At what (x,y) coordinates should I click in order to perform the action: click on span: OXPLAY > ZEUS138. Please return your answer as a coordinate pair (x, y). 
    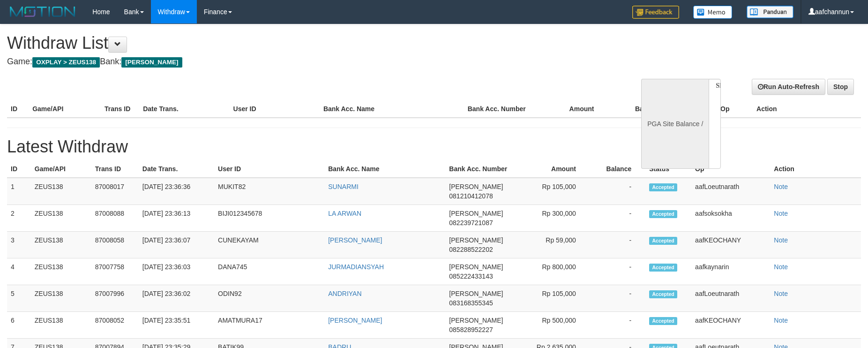
    Looking at the image, I should click on (66, 62).